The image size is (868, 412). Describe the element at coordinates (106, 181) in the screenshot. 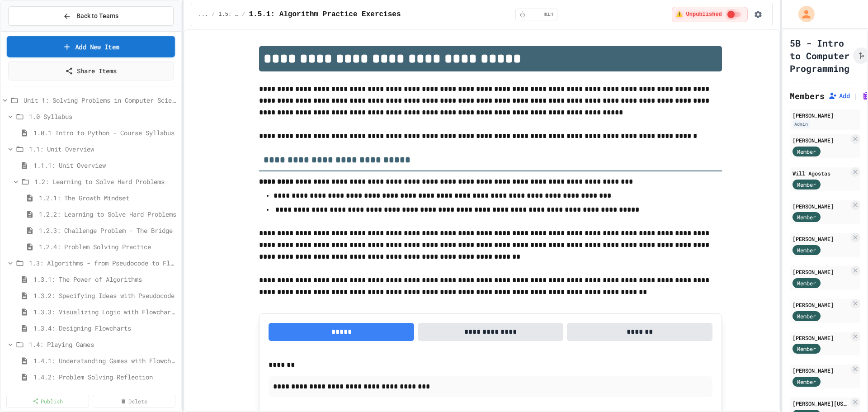

I see `span: 1.2: Learning to Solve Hard Problems` at that location.